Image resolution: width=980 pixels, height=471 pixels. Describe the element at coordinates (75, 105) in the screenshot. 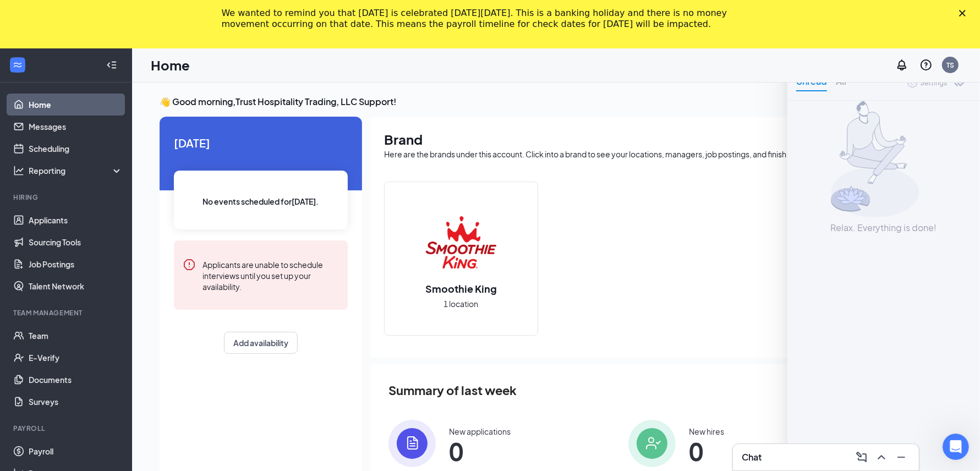

I see `a: Home` at that location.